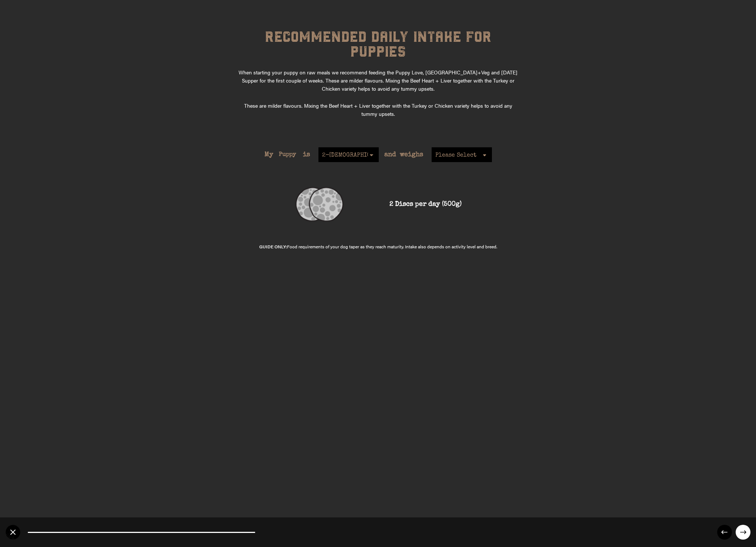 The height and width of the screenshot is (547, 756). Describe the element at coordinates (378, 45) in the screenshot. I see `div: Recommended daily intake for Puppies` at that location.